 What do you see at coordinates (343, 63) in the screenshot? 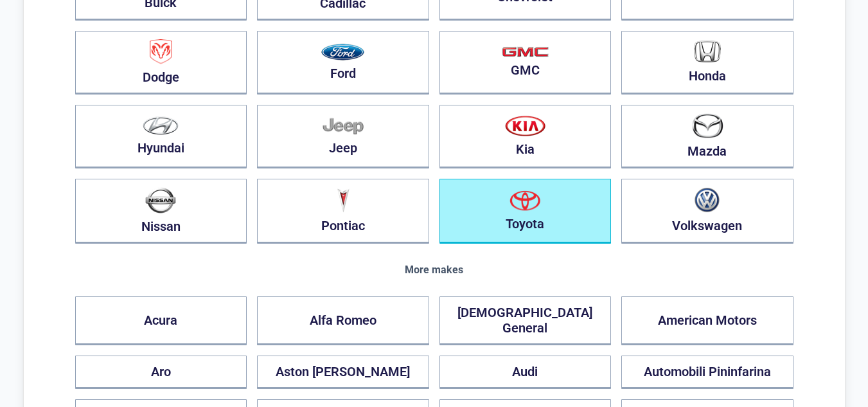
I see `button: Ford` at bounding box center [343, 63].